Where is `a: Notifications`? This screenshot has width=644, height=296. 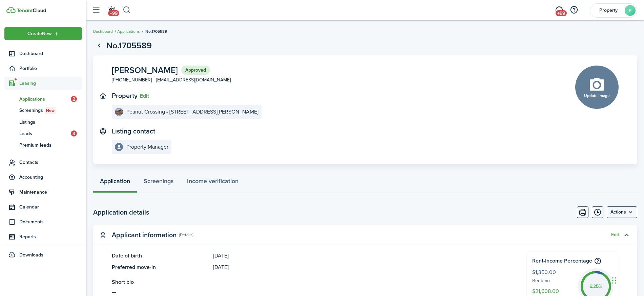
a: Notifications is located at coordinates (112, 10).